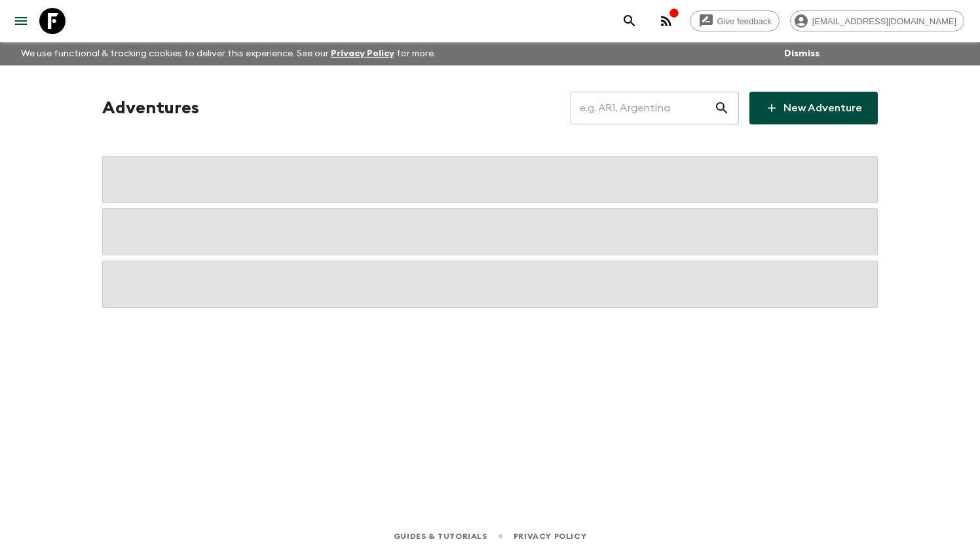  Describe the element at coordinates (440, 537) in the screenshot. I see `a: Guides & Tutorials` at that location.